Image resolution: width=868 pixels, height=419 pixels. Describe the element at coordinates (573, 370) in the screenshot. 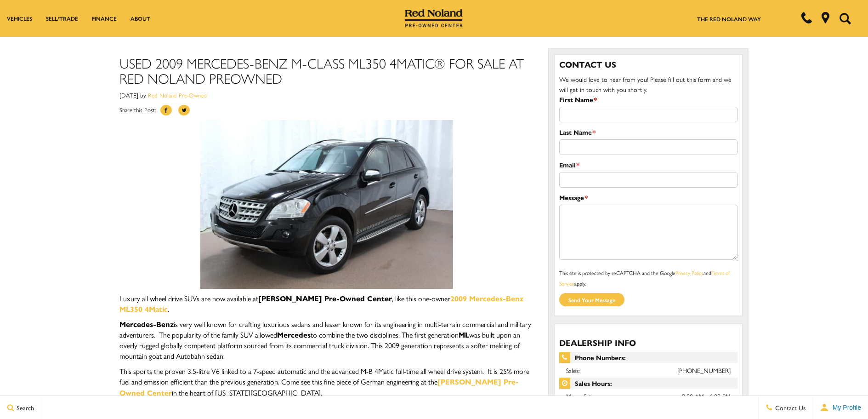

I see `span: Sales:` at that location.